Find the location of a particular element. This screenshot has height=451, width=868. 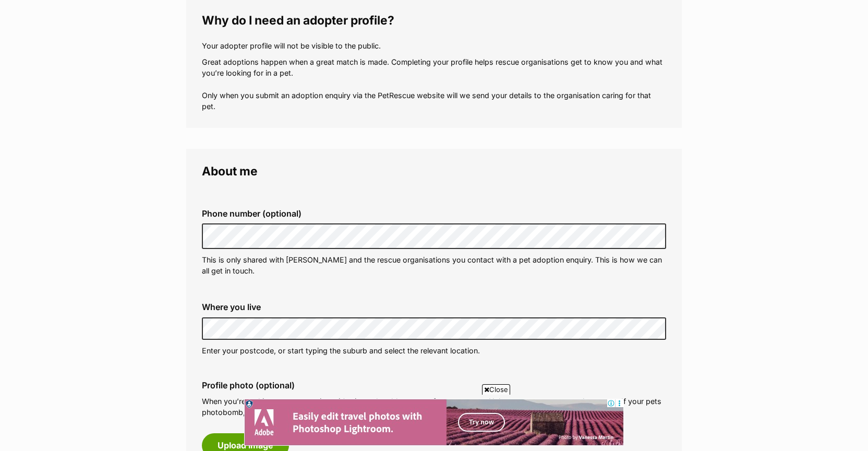

p: Enter your postcode, or start typing the suburb and select the relevant location. is located at coordinates (434, 350).